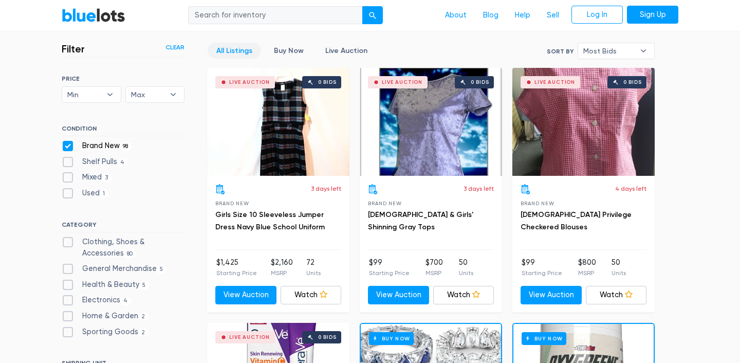  What do you see at coordinates (346, 50) in the screenshot?
I see `a: Live Auction` at bounding box center [346, 50].